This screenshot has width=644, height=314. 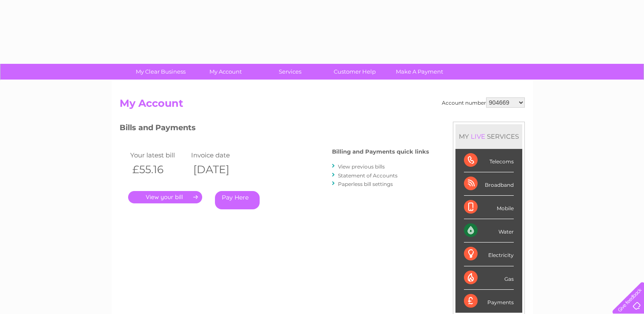 What do you see at coordinates (489, 278) in the screenshot?
I see `div: Gas` at bounding box center [489, 278].